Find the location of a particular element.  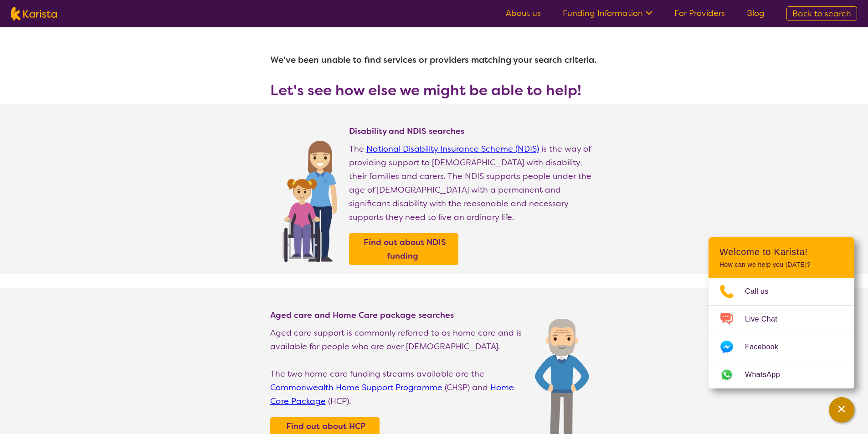

a: Funding Information is located at coordinates (607, 13).